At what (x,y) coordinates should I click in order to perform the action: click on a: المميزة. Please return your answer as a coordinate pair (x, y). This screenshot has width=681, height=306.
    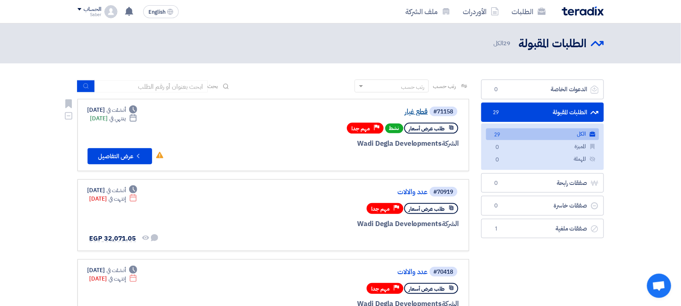
    Looking at the image, I should click on (542, 146).